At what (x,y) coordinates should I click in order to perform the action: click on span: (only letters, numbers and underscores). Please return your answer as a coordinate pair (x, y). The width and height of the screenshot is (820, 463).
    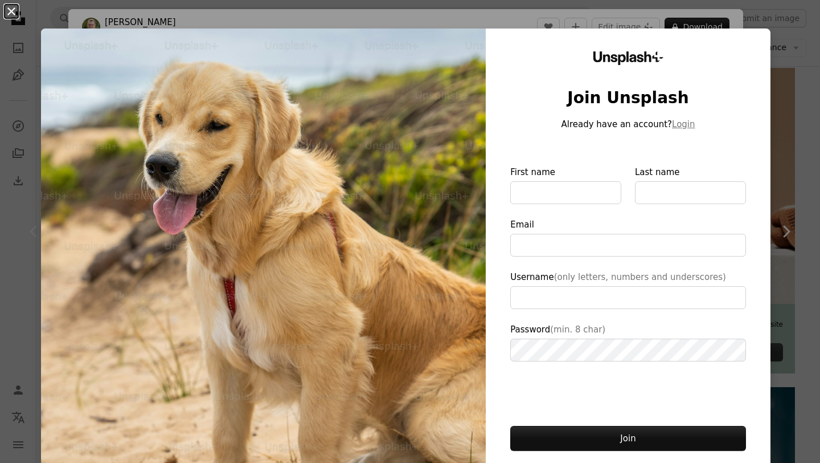
    Looking at the image, I should click on (640, 277).